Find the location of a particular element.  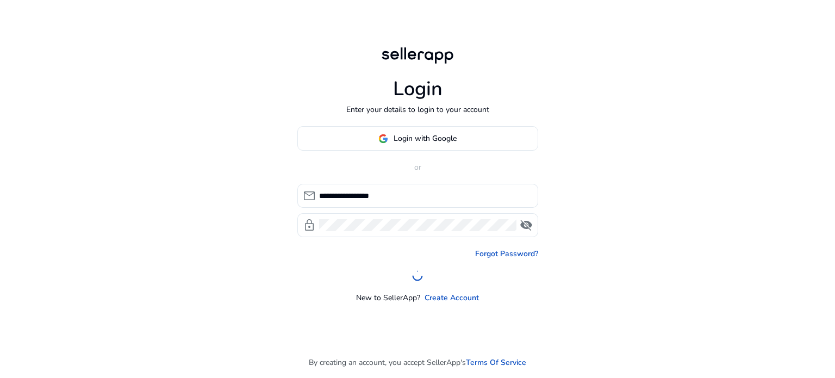

p: Enter your details to login to your account is located at coordinates (417, 109).